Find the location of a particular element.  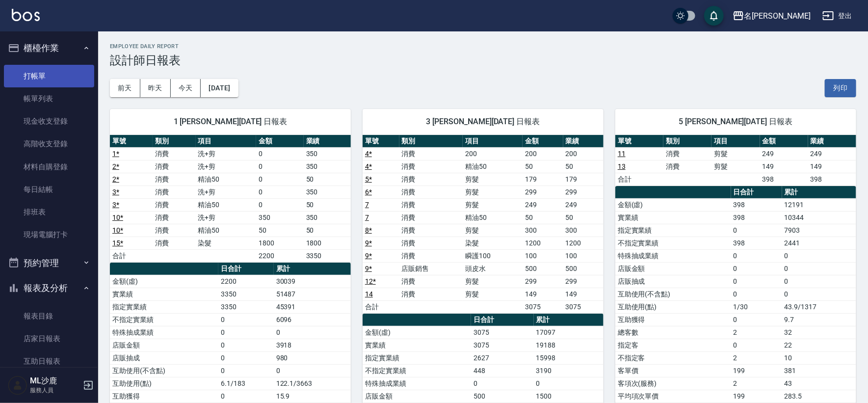

td: 特殊抽成業績 is located at coordinates (164, 332).